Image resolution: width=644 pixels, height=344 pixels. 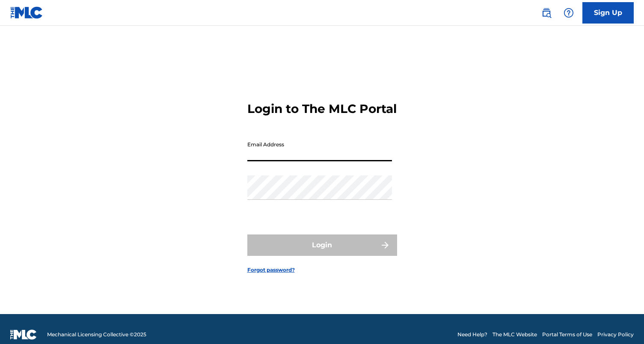 What do you see at coordinates (322, 109) in the screenshot?
I see `h3: Login to The MLC Portal` at bounding box center [322, 109].